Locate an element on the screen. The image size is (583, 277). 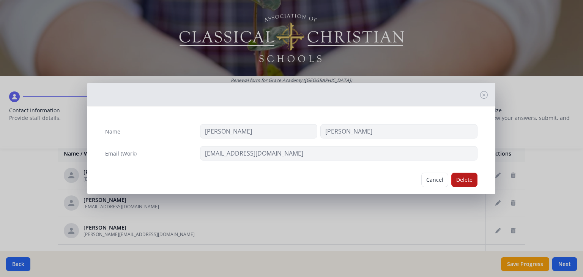
input: contact@site.com is located at coordinates (339, 153).